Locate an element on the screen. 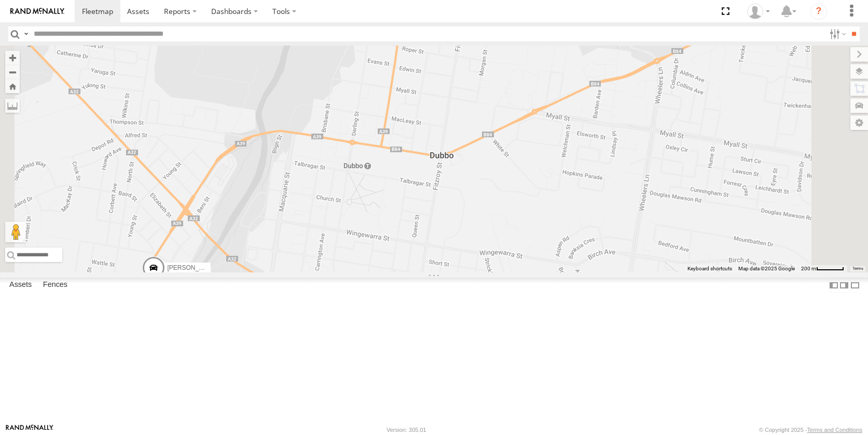 The width and height of the screenshot is (868, 435). button: Zoom in is located at coordinates (12, 58).